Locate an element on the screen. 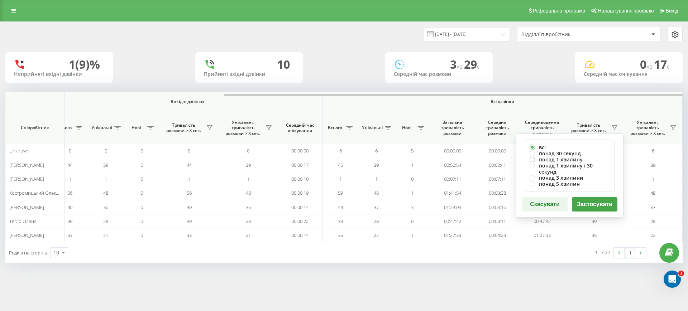  span: 40 is located at coordinates (70, 207).